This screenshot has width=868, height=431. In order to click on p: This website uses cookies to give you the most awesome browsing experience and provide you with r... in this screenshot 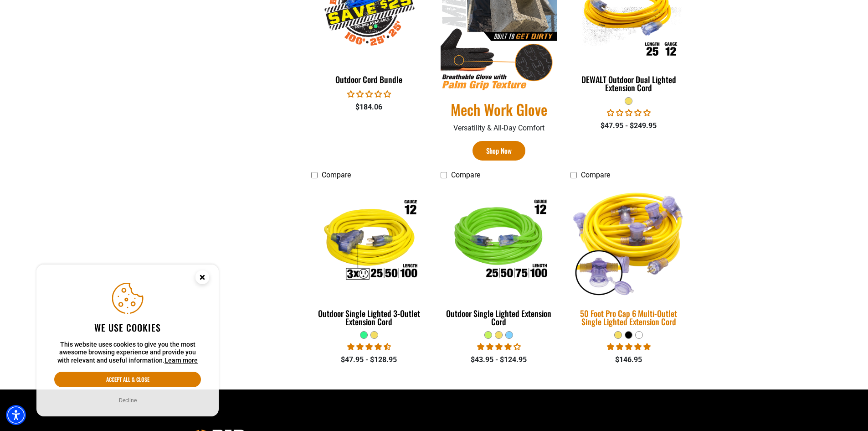, I will do `click(127, 352)`.